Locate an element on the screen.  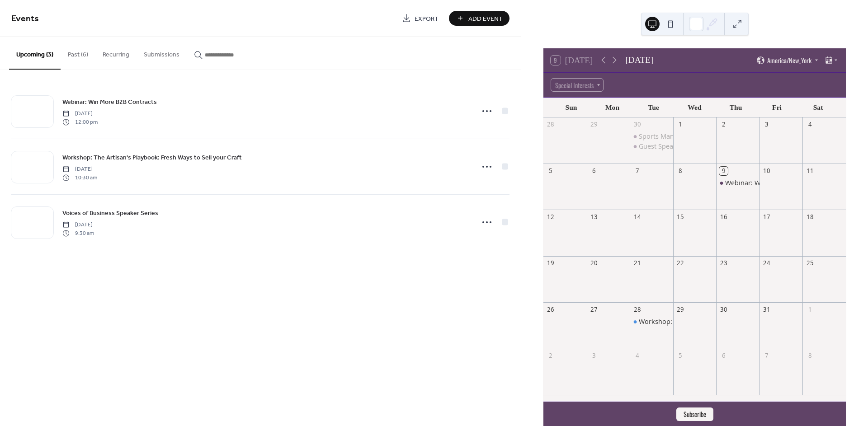
div: 21 is located at coordinates (637, 263).